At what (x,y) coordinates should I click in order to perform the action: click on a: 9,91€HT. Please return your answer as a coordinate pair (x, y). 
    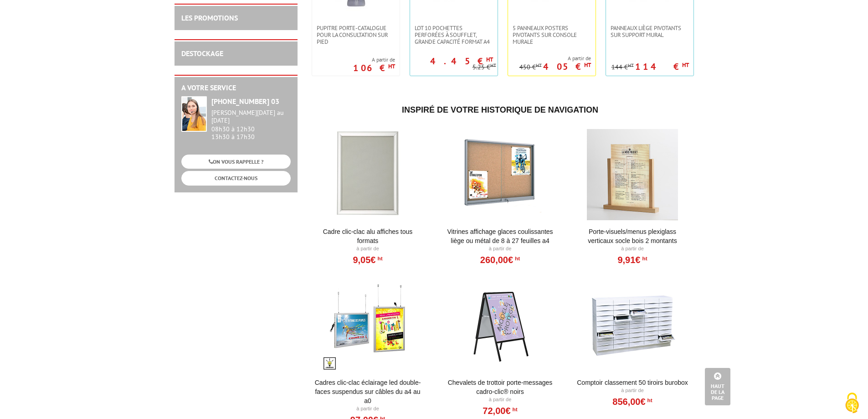
    Looking at the image, I should click on (632, 260).